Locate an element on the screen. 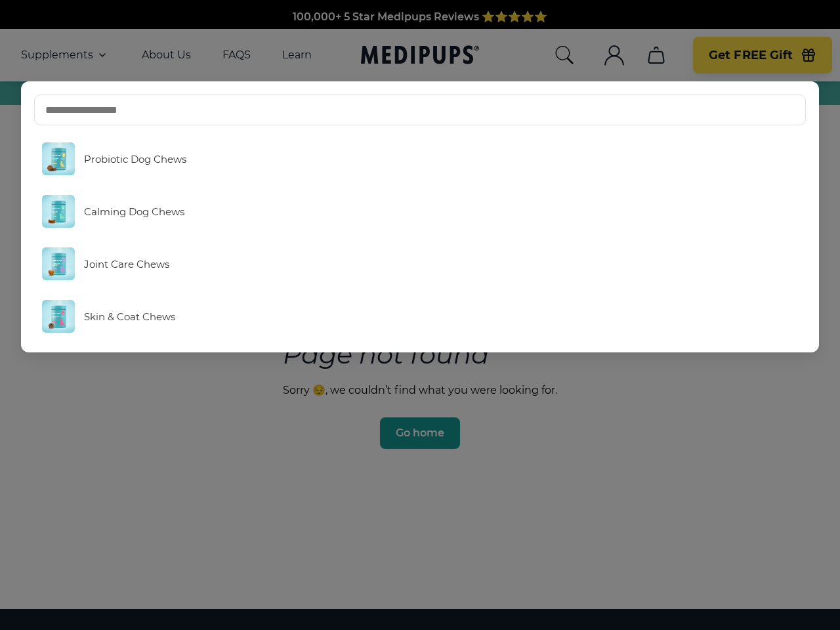 The height and width of the screenshot is (630, 840). a: Calming Dog Chews is located at coordinates (420, 211).